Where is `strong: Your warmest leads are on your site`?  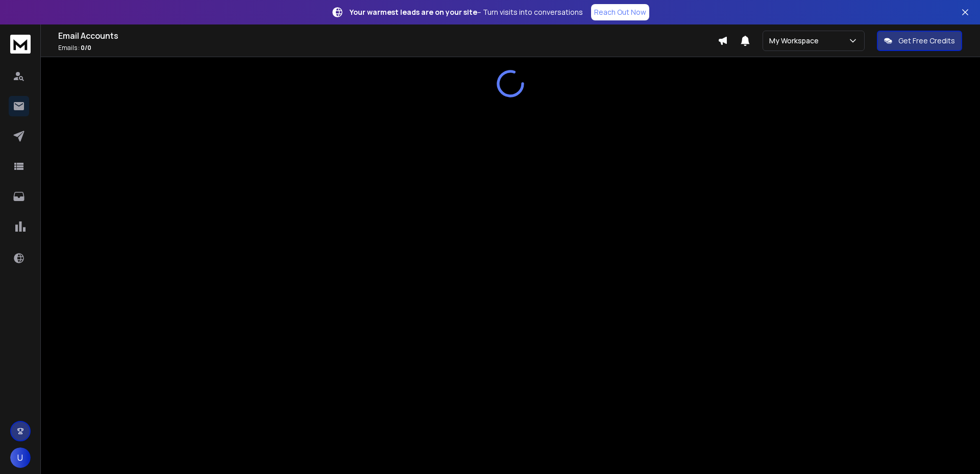
strong: Your warmest leads are on your site is located at coordinates (413, 12).